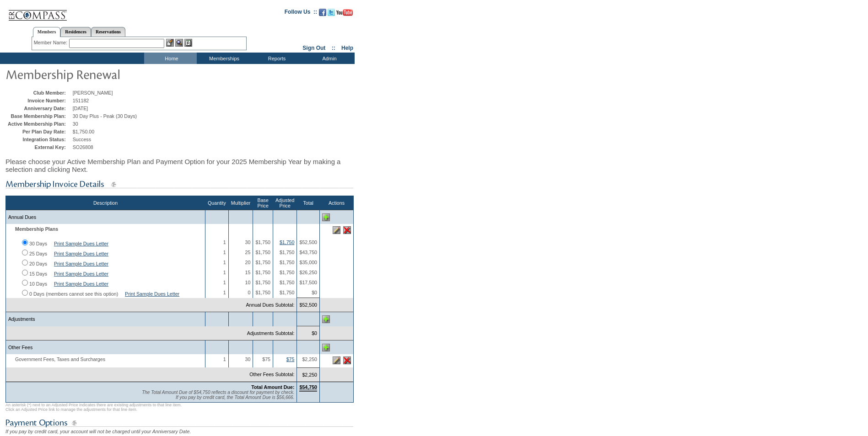  Describe the element at coordinates (241, 203) in the screenshot. I see `th: Multiplier` at that location.